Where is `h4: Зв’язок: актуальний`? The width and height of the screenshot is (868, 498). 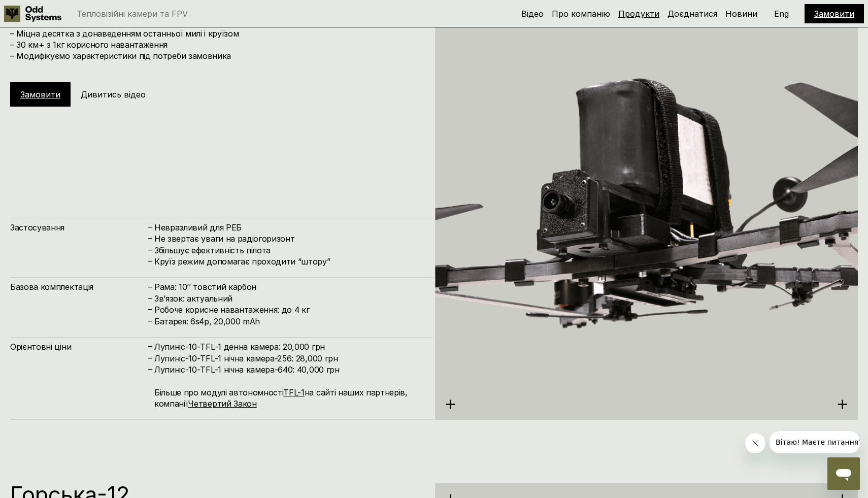
h4: Зв’язок: актуальний is located at coordinates (288, 298).